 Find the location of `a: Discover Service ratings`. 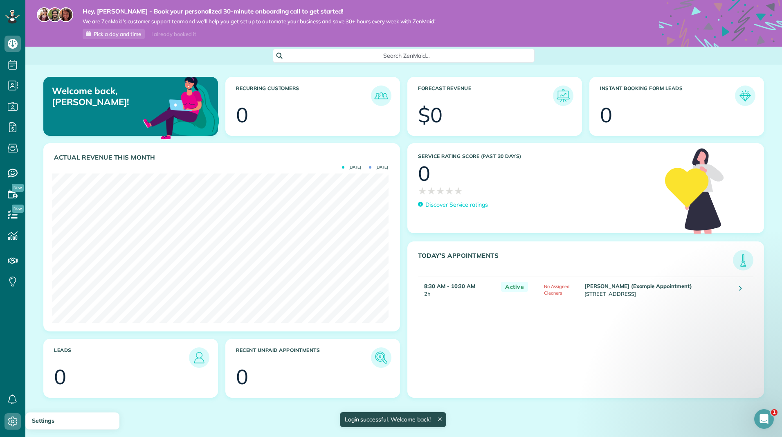

a: Discover Service ratings is located at coordinates (453, 204).